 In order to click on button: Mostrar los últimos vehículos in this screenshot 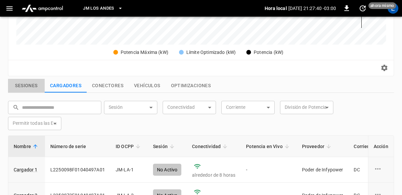, I will do `click(147, 86)`.